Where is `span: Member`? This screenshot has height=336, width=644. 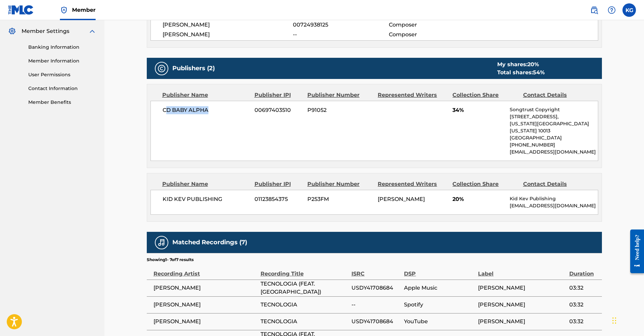
span: Member is located at coordinates (84, 10).